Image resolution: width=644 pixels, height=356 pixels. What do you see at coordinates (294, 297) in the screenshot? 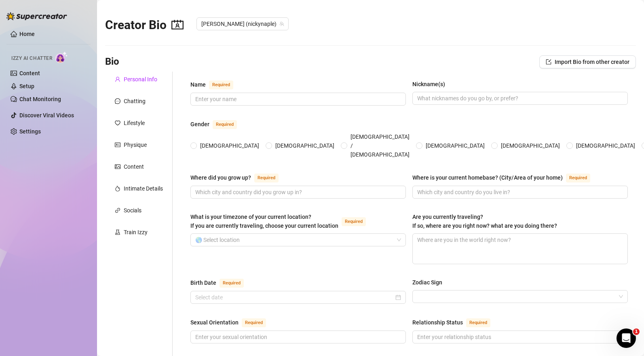
I see `input: Birth Date` at bounding box center [294, 297].